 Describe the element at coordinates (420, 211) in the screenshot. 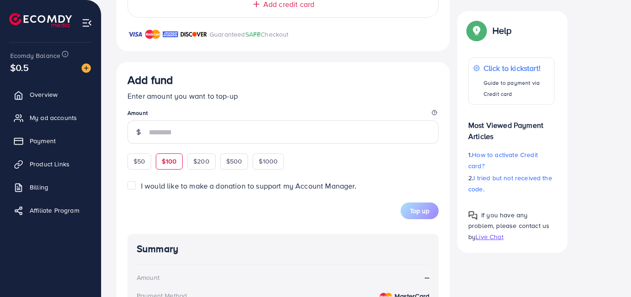

I see `button: Top up` at that location.